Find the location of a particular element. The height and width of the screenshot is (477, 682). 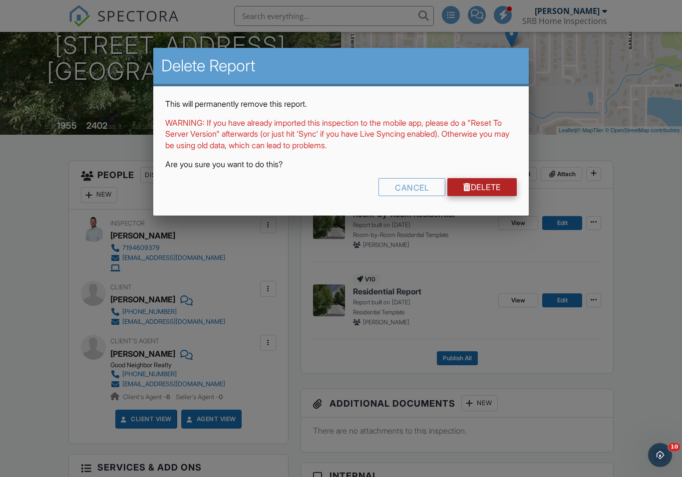

span: 10 is located at coordinates (674, 447).